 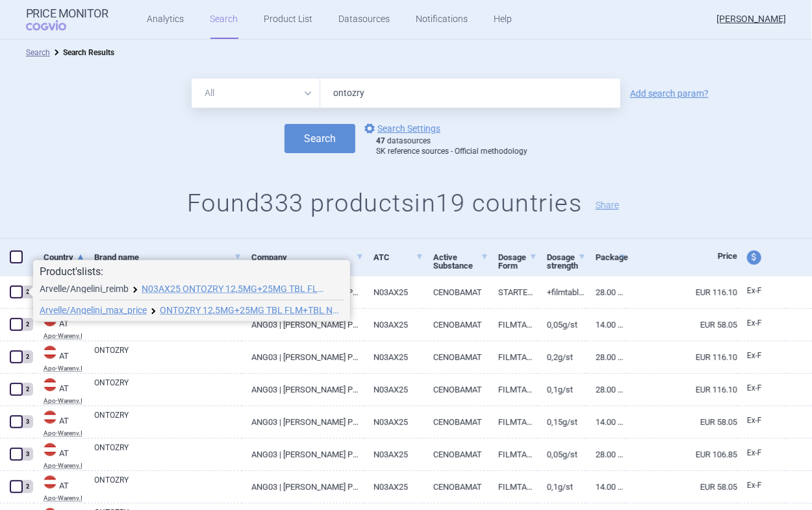 I want to click on a: FILMTABL 200MG, so click(x=512, y=357).